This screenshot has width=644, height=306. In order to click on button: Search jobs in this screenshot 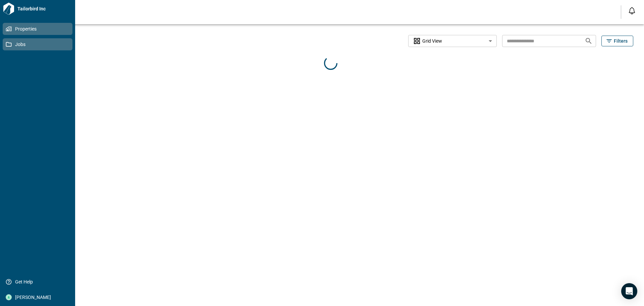, I will do `click(589, 41)`.